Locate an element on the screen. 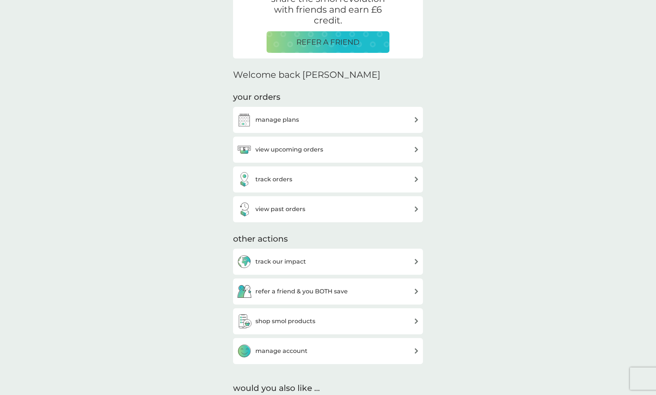 This screenshot has height=395, width=656. h3: manage account is located at coordinates (281, 351).